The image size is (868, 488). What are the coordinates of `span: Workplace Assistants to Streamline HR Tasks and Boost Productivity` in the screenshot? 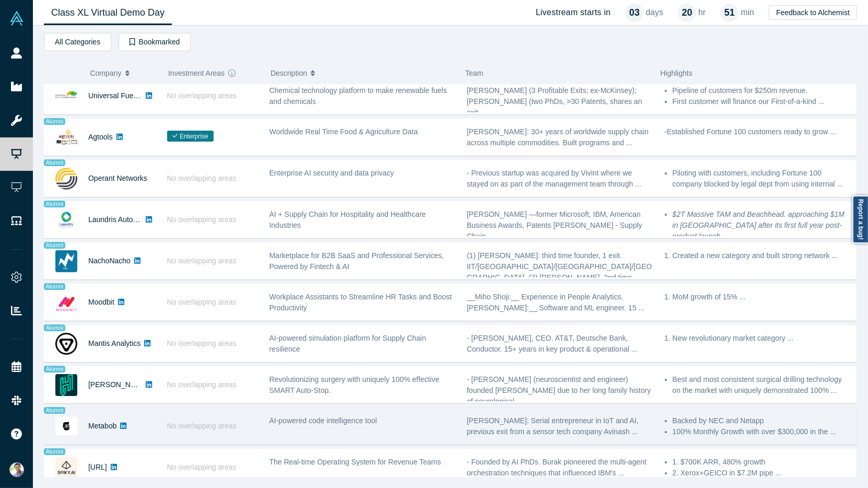 It's located at (361, 302).